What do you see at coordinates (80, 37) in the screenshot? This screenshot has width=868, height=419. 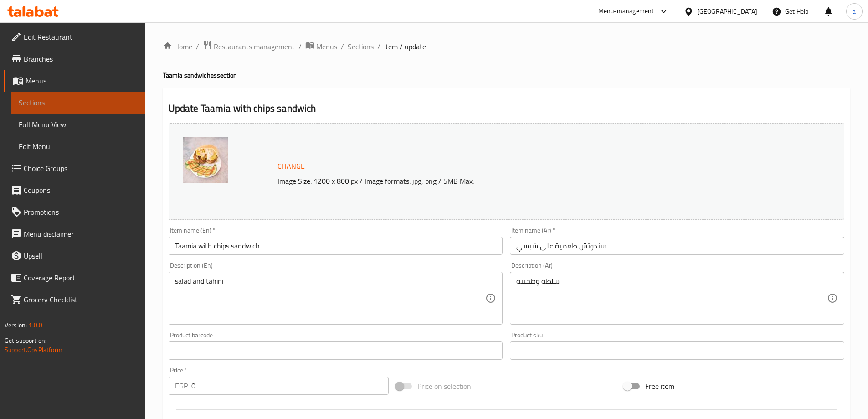 I see `span: Edit Restaurant` at bounding box center [80, 37].